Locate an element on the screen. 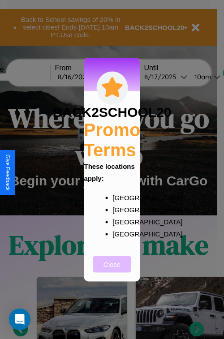 This screenshot has width=224, height=339. button: Close is located at coordinates (112, 264).